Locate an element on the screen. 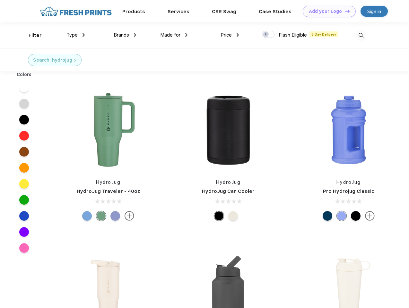 This screenshot has height=308, width=409. div: Add your Logo is located at coordinates (325, 11).